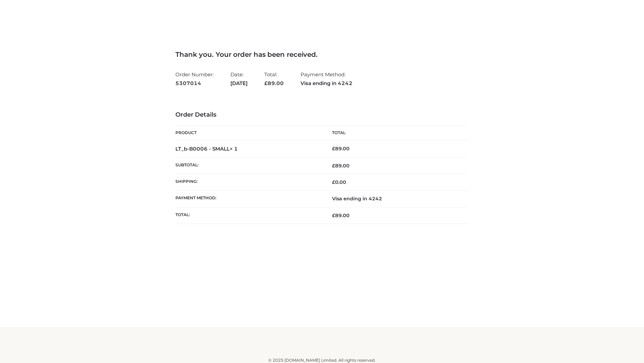 The width and height of the screenshot is (644, 363). I want to click on th: Shipping:, so click(249, 182).